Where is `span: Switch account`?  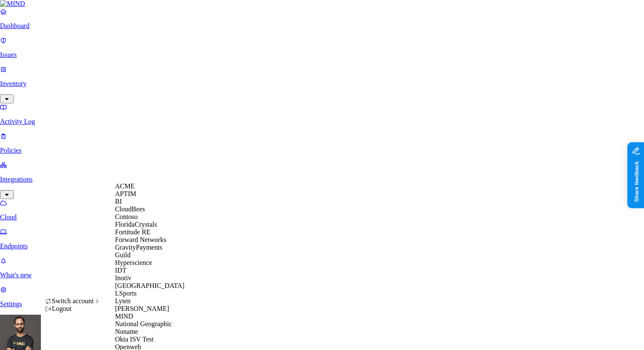
span: Switch account is located at coordinates (73, 300).